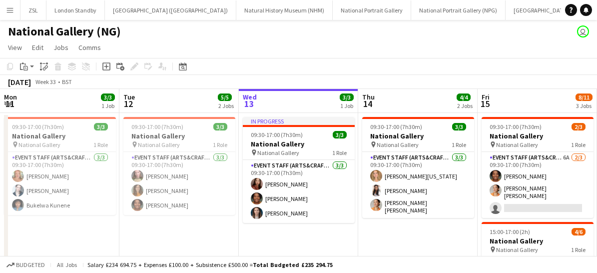 This screenshot has height=273, width=597. What do you see at coordinates (225, 97) in the screenshot?
I see `span: 5/5` at bounding box center [225, 97].